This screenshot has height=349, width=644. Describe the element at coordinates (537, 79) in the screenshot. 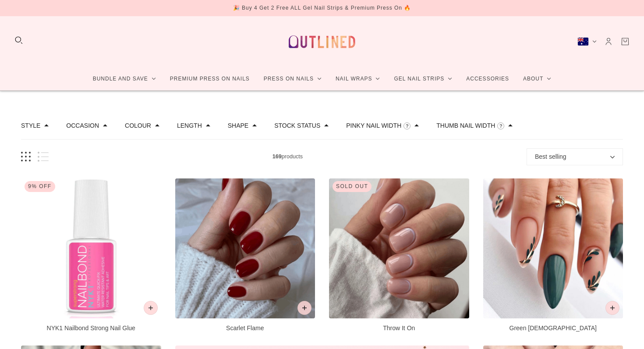

I see `a: About` at that location.